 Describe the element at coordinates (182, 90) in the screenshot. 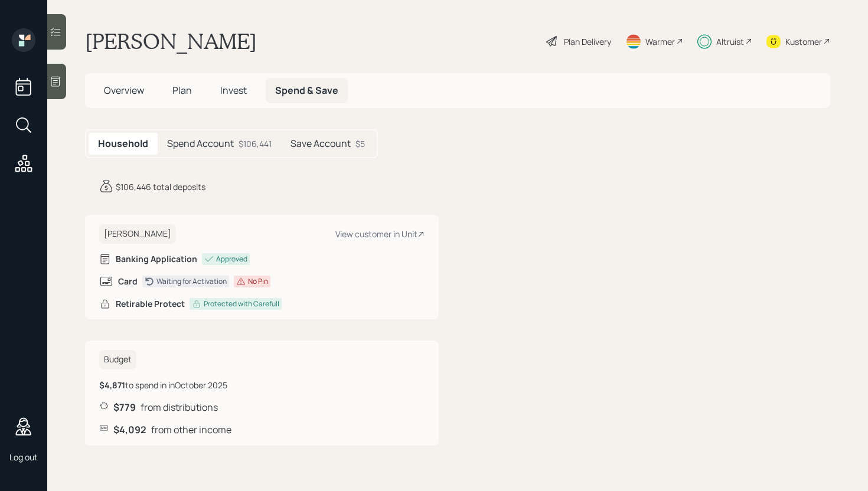

I see `span: Plan` at that location.